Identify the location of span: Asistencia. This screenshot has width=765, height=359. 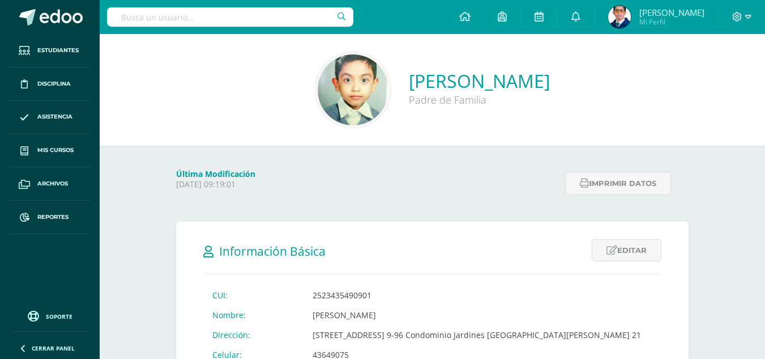
(55, 117).